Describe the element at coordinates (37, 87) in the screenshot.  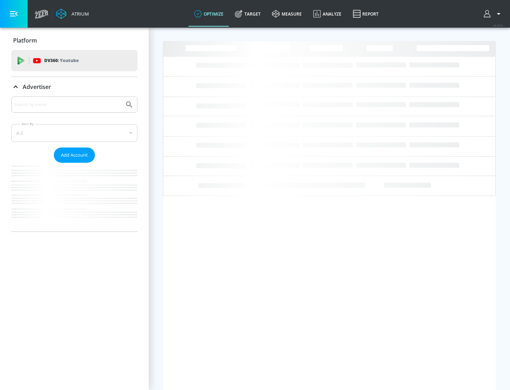
I see `p: Advertiser` at that location.